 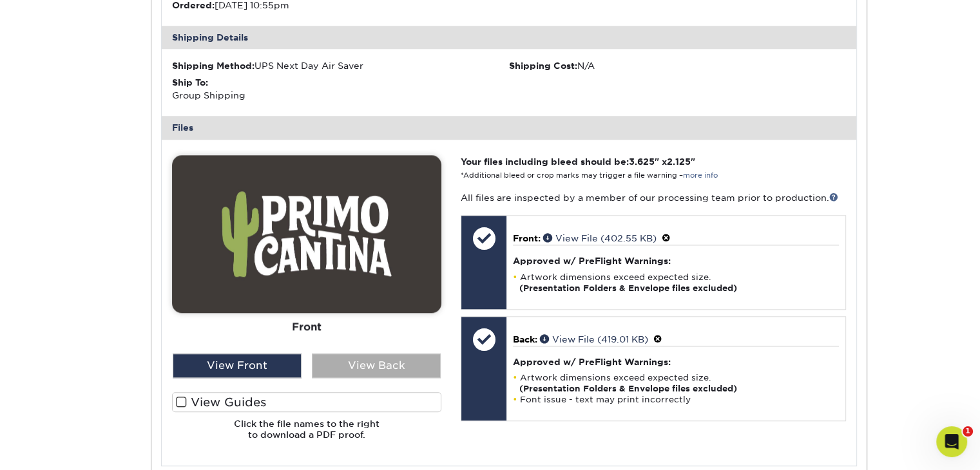 I want to click on label: View Guides, so click(x=307, y=401).